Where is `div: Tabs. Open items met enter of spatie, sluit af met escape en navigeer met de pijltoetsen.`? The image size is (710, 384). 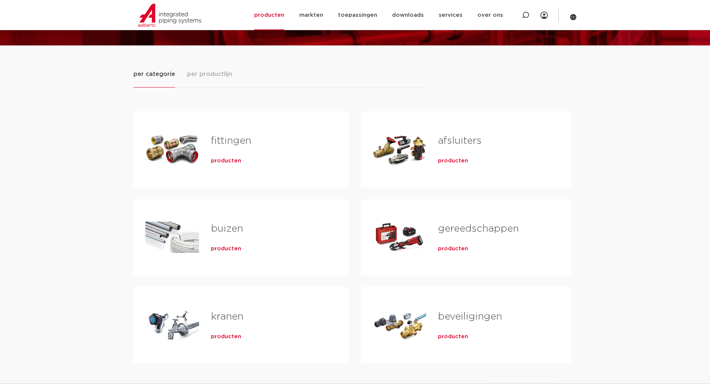
div: Tabs. Open items met enter of spatie, sluit af met escape en navigeer met de pijltoetsen. is located at coordinates (355, 222).